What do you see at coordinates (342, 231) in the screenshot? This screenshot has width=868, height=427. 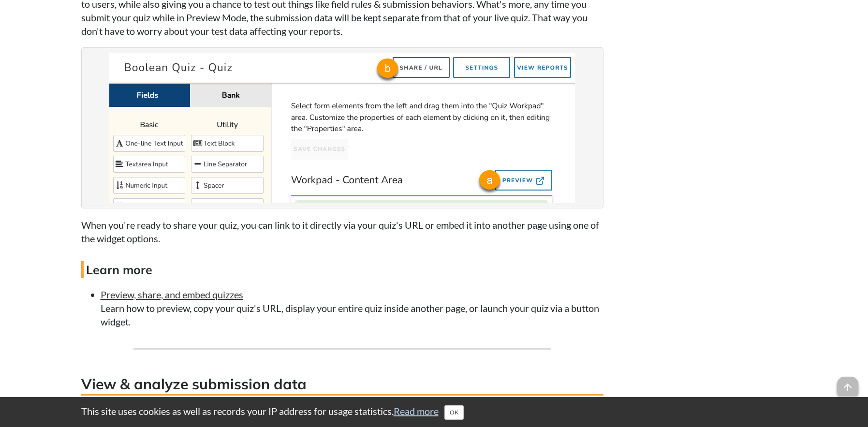 I see `p: When you're ready to share your quiz, you can link to it directly via your quiz's URL or embed it...` at bounding box center [342, 231].